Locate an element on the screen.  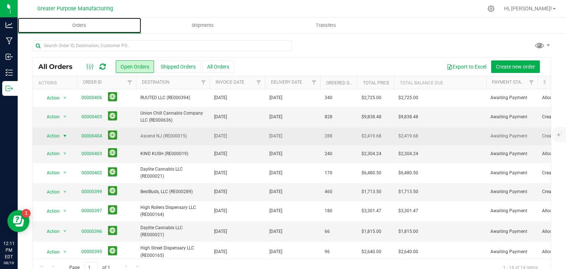
a: 00000399 is located at coordinates (92, 192).